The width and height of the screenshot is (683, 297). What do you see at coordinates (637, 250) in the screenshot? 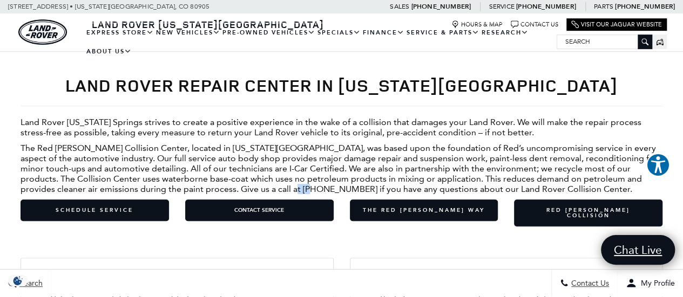
I see `a: Chat Live` at bounding box center [637, 250].